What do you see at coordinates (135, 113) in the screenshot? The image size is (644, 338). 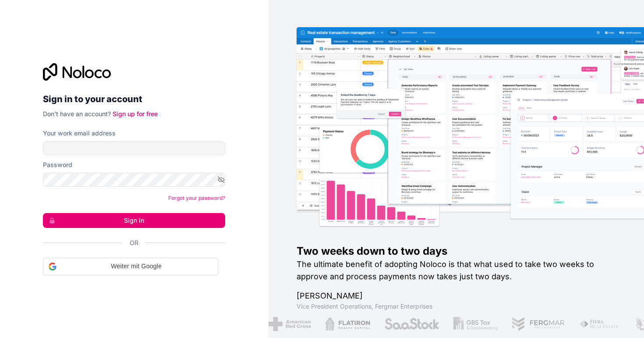 I see `a: Sign up for free` at bounding box center [135, 113].